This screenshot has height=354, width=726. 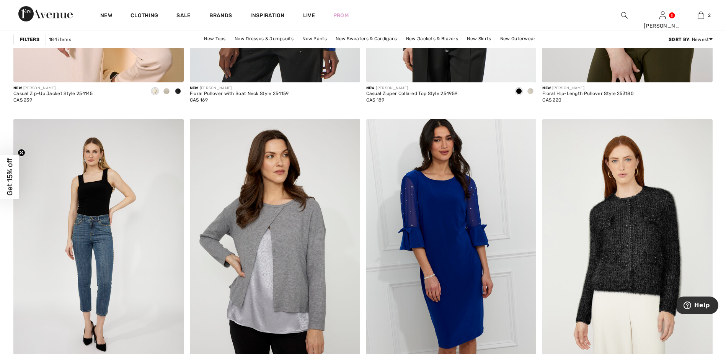 What do you see at coordinates (183, 16) in the screenshot?
I see `a: Sale` at bounding box center [183, 16].